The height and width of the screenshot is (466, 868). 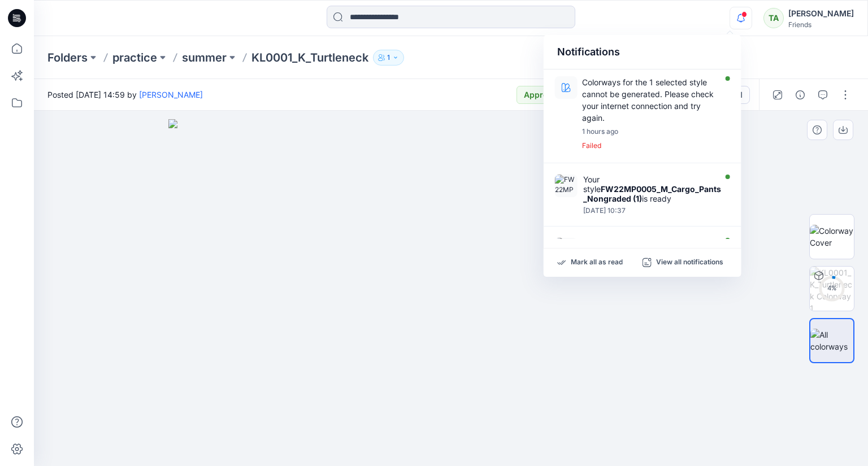 I want to click on p: 1, so click(x=388, y=58).